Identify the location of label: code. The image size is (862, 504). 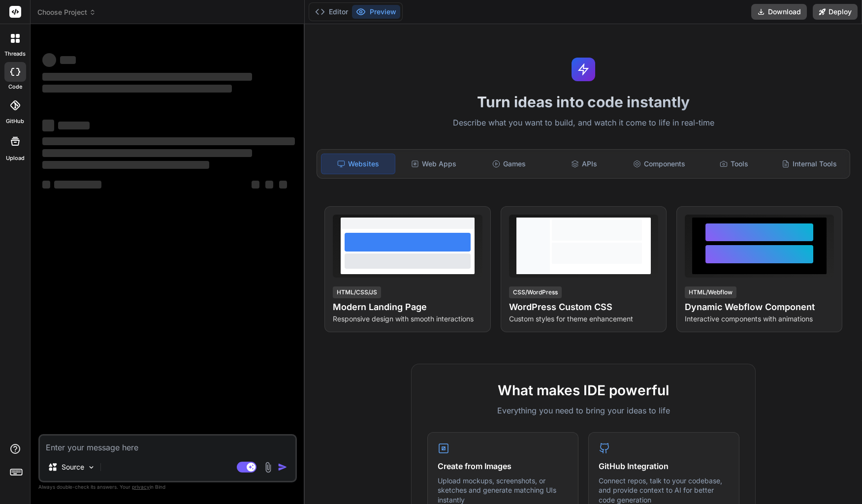
(15, 86).